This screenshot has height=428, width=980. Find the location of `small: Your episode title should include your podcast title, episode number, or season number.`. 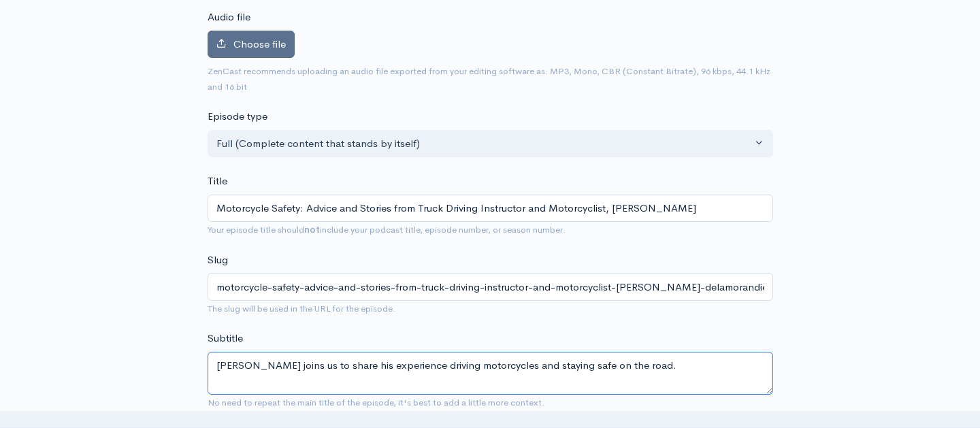

small: Your episode title should include your podcast title, episode number, or season number. is located at coordinates (387, 229).